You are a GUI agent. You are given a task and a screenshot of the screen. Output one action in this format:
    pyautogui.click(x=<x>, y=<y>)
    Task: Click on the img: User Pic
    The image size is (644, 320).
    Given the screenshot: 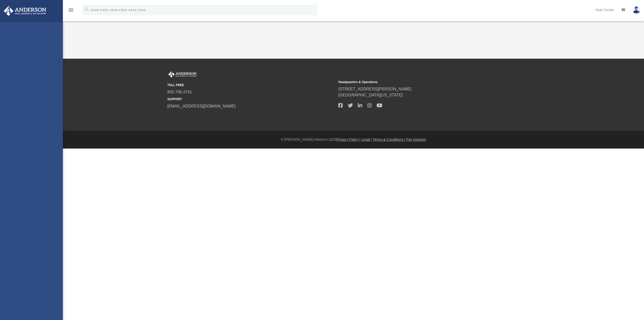 What is the action you would take?
    pyautogui.click(x=636, y=10)
    